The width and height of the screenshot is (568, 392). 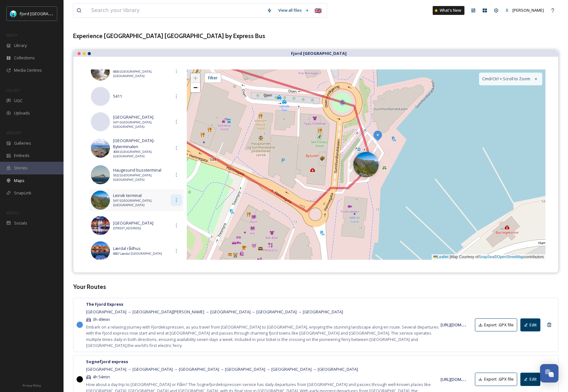 I want to click on span: Uploads, so click(x=22, y=113).